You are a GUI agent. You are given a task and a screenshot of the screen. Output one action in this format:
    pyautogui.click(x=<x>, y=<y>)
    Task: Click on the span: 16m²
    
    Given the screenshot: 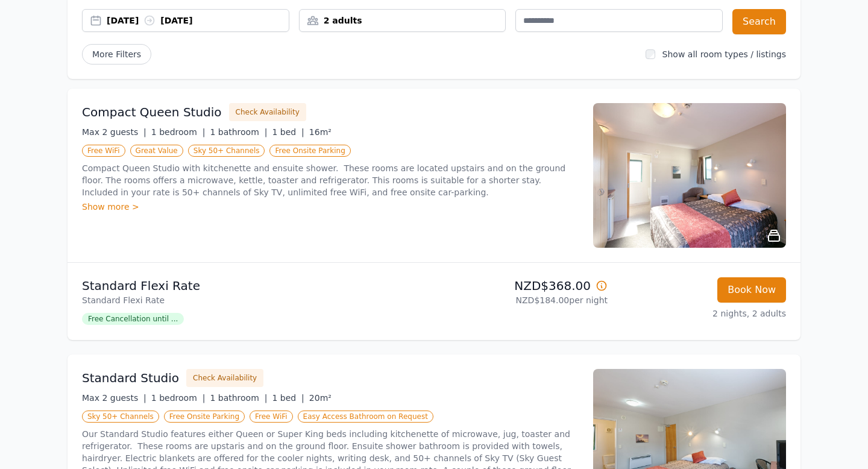 What is the action you would take?
    pyautogui.click(x=320, y=132)
    